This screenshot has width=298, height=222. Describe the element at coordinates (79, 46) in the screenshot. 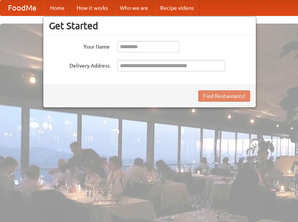

I see `label: Your Name` at that location.